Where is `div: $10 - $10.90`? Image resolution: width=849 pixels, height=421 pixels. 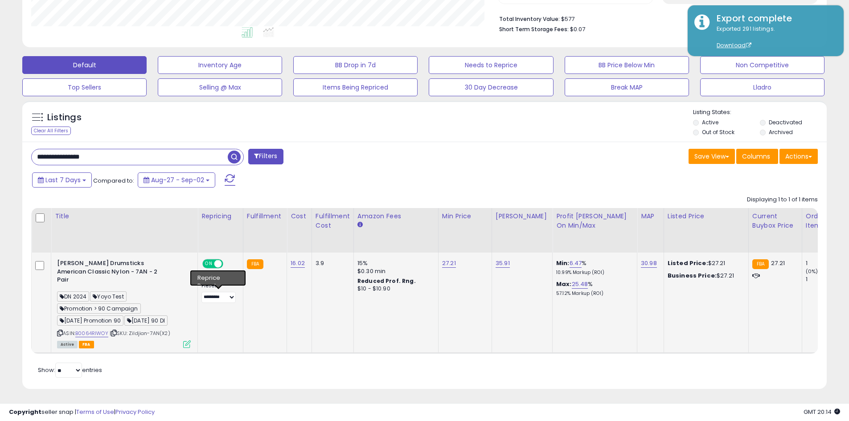 div: $10 - $10.90 is located at coordinates (394, 289).